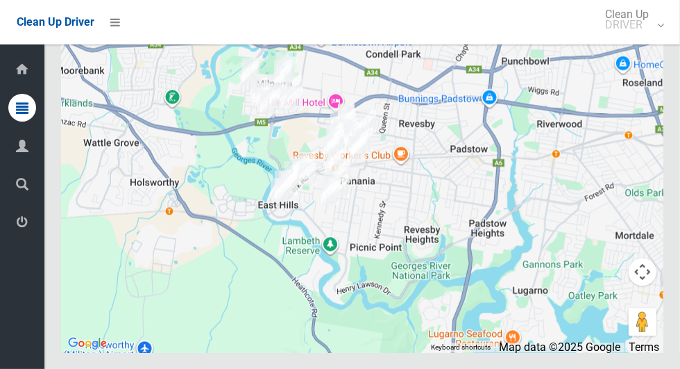  What do you see at coordinates (341, 130) in the screenshot?
I see `div: 141 Horsley Road, PANANIA NSW 2213<br>Status : Collected<br><a href="/driver/booking/484333/compl...` at bounding box center [341, 130].